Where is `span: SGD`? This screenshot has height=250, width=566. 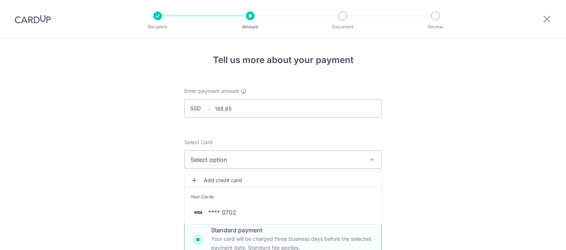 span: SGD is located at coordinates (200, 108).